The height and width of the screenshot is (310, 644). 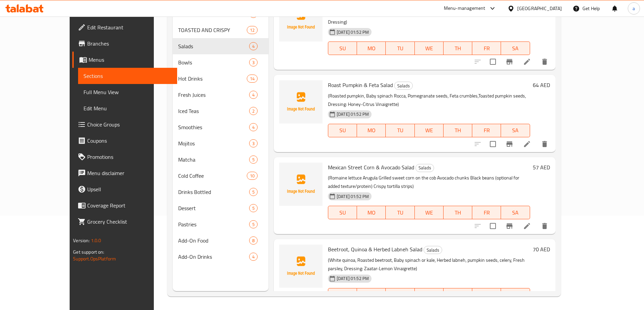 I want to click on span: 2, so click(x=253, y=111).